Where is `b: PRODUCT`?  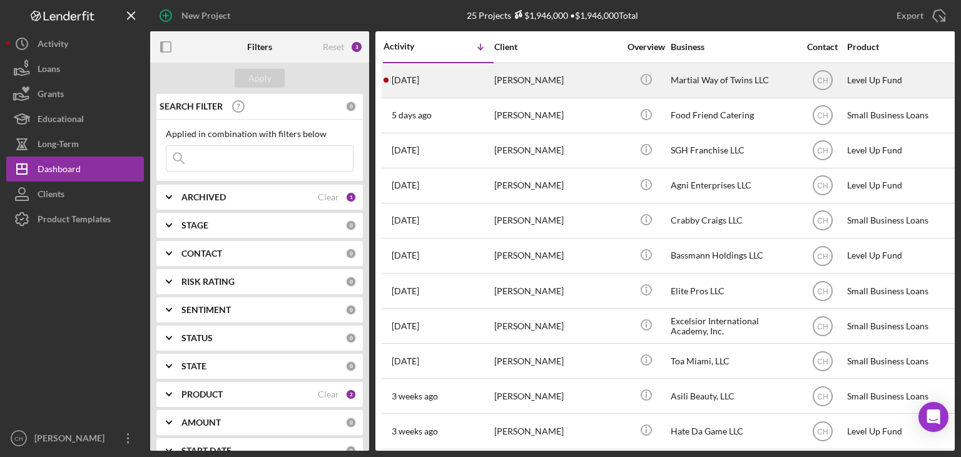 b: PRODUCT is located at coordinates (202, 394).